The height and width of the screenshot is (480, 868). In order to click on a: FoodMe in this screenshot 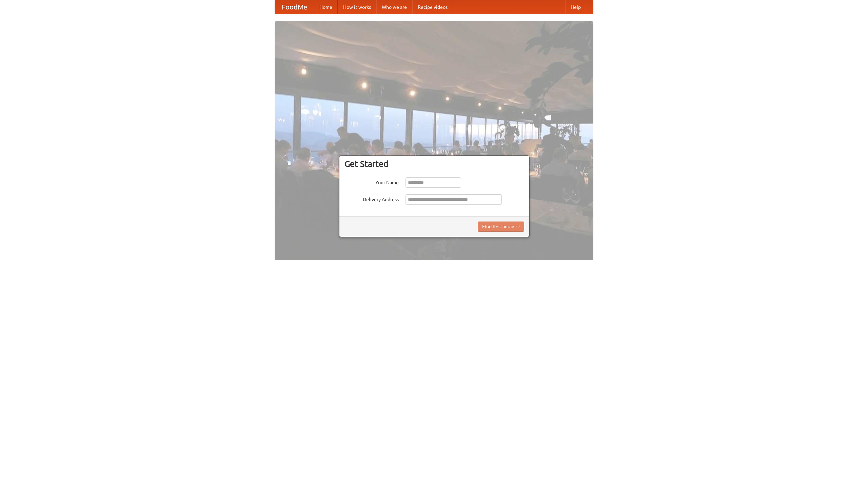, I will do `click(294, 7)`.